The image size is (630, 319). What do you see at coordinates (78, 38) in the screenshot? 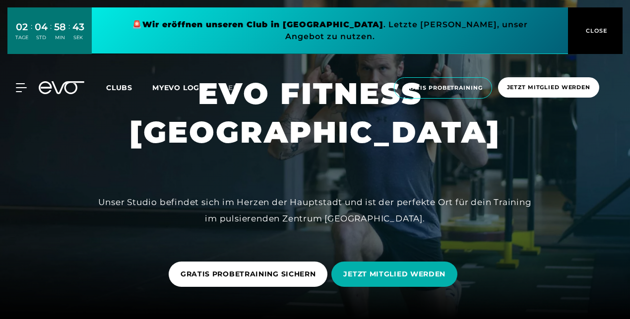
I see `div: SEK` at bounding box center [78, 38].